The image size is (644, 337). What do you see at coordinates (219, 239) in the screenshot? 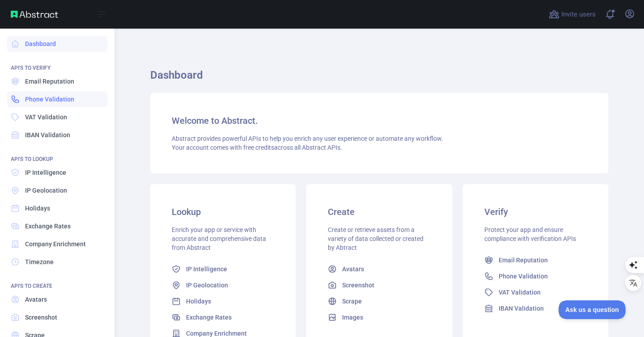
I see `span: Enrich your app or service with accurate and comprehensive data from Abstract` at bounding box center [219, 239].